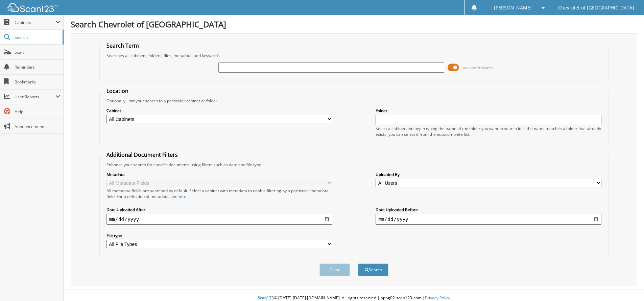  Describe the element at coordinates (37, 67) in the screenshot. I see `span: Reminders` at that location.